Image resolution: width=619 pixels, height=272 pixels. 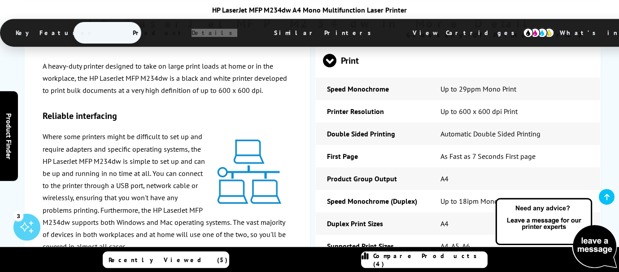 I want to click on span: Product Finder, so click(x=9, y=136).